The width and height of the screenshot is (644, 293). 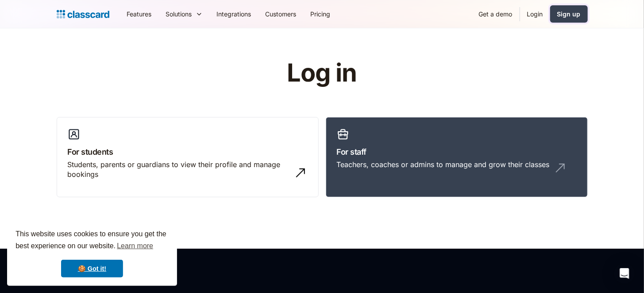 I want to click on div: Teachers, coaches or admins to manage and grow their classes, so click(x=443, y=164).